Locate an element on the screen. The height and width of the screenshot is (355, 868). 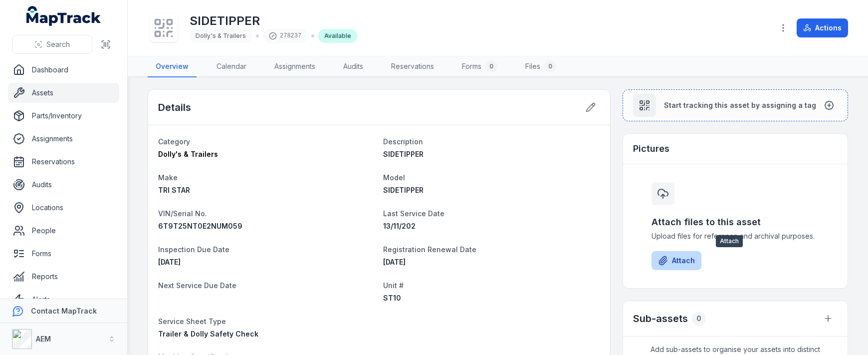
span: Inspection Due Date is located at coordinates (193, 249).